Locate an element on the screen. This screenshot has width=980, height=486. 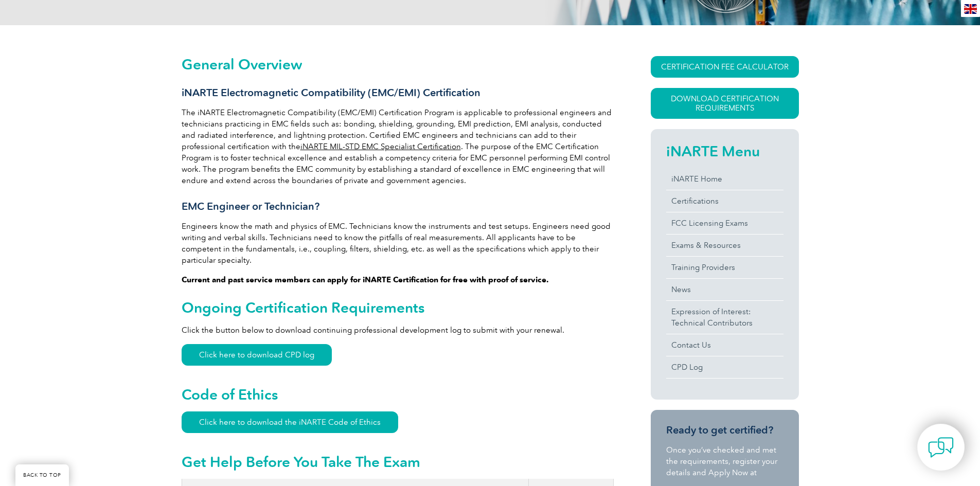
a: Exams & Resources is located at coordinates (725, 245).